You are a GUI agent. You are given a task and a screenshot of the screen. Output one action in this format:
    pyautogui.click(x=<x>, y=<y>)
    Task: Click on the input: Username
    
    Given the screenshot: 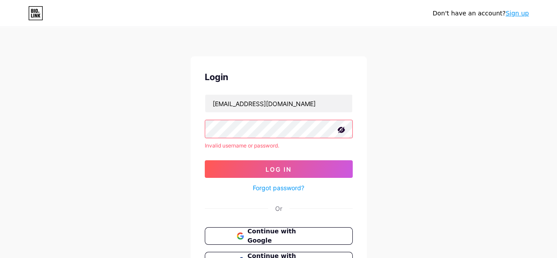 What is the action you would take?
    pyautogui.click(x=279, y=103)
    